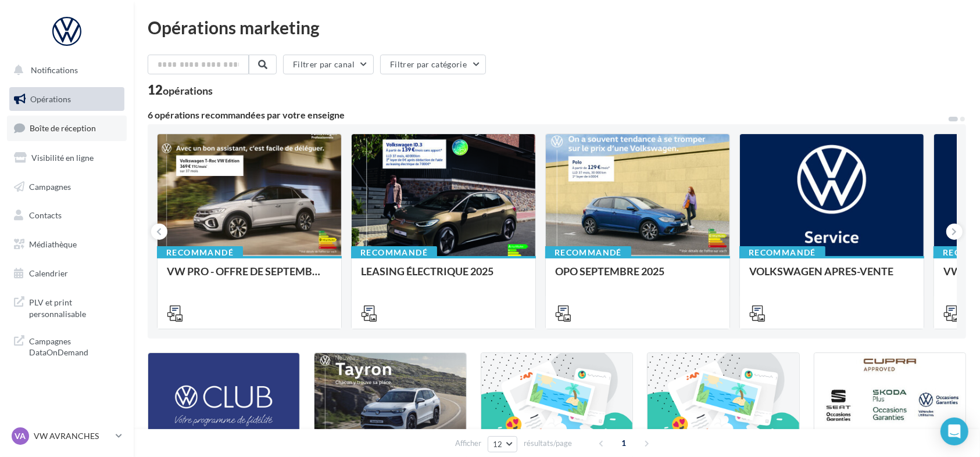  I want to click on button: 12, so click(502, 444).